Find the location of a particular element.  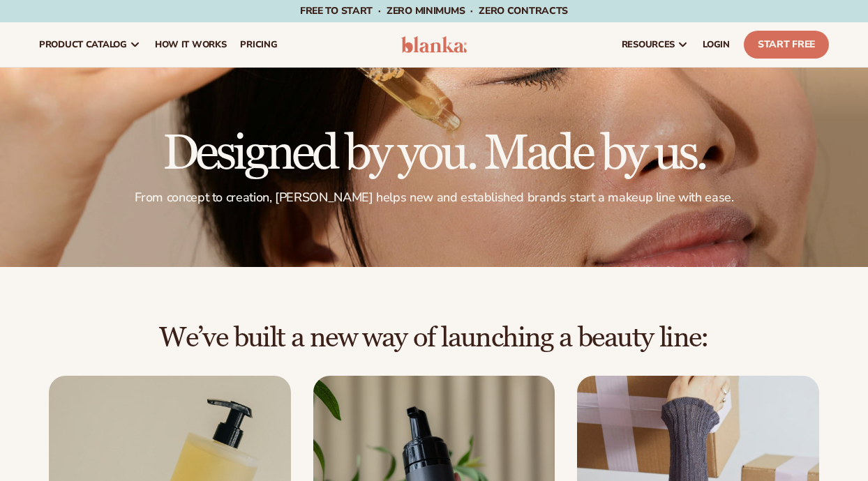

span: resources is located at coordinates (648, 45).